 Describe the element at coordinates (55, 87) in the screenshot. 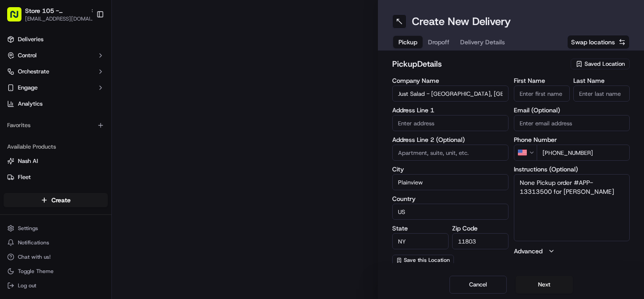

I see `button: Engage` at that location.